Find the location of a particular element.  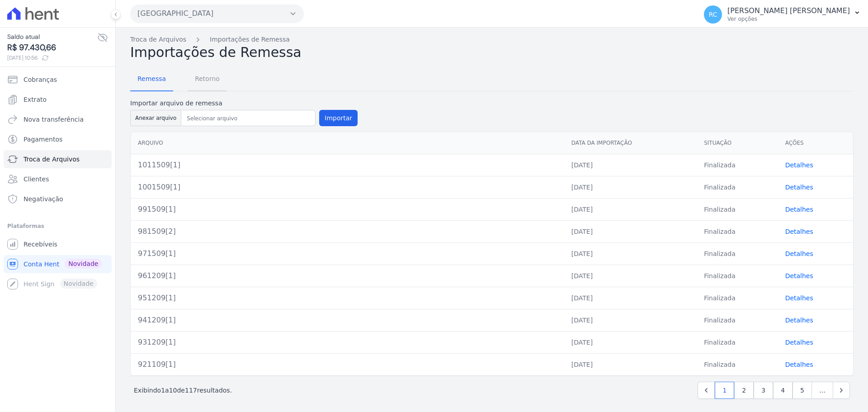

a: Extrato is located at coordinates (57, 100).